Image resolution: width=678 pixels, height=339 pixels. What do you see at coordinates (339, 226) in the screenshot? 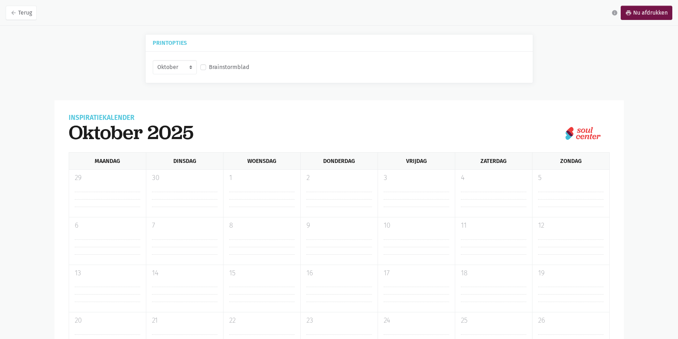
I see `p: 9` at bounding box center [339, 226].